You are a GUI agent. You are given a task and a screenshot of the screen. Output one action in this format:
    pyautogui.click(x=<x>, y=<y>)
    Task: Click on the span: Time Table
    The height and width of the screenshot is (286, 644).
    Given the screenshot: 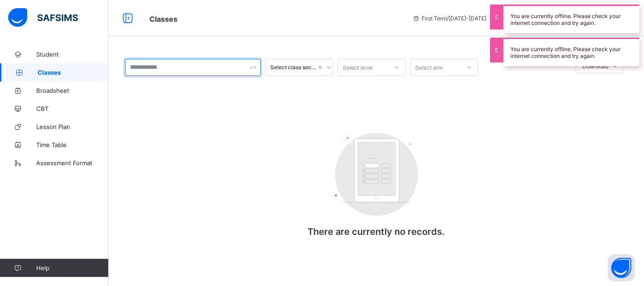 What is the action you would take?
    pyautogui.click(x=72, y=145)
    